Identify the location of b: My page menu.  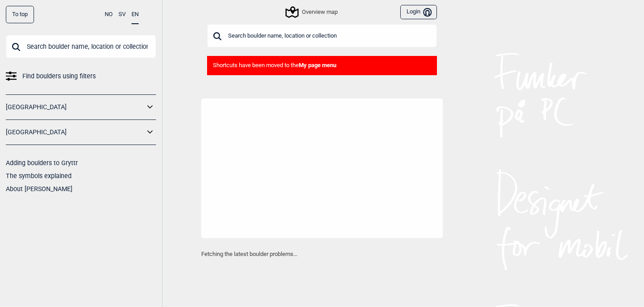
(317, 65).